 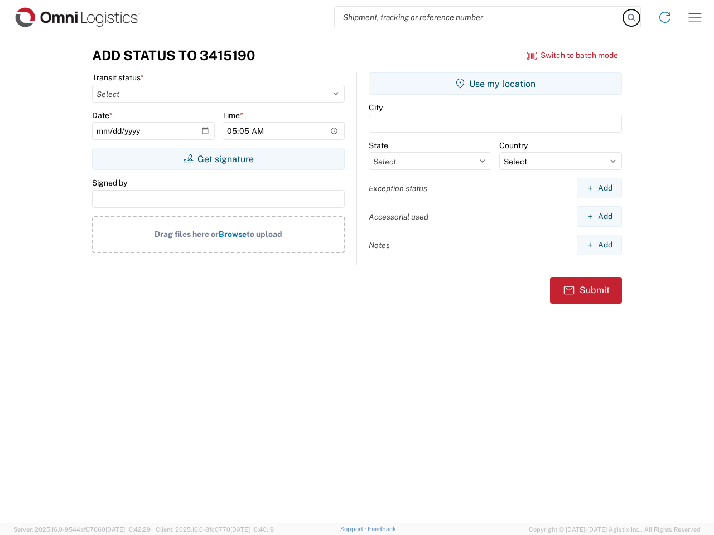 What do you see at coordinates (379, 245) in the screenshot?
I see `label: Notes` at bounding box center [379, 245].